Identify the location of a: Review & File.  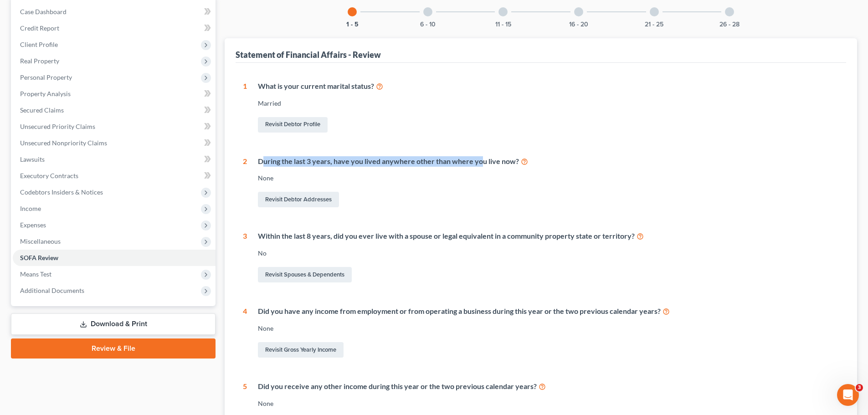
(113, 349).